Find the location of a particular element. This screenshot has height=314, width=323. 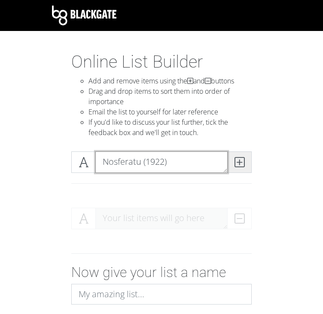

li: If you'd like to discuss your list further, tick the feedback box and we'll get in touch. is located at coordinates (170, 127).